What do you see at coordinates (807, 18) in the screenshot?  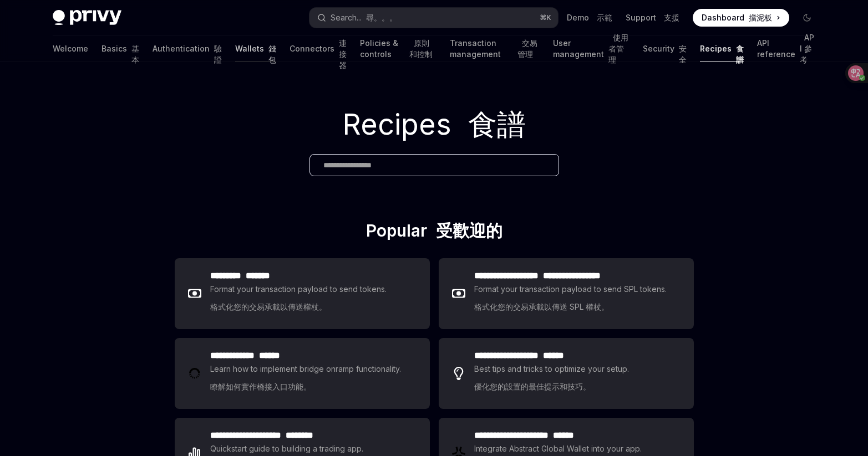 I see `button: Toggle dark mode` at bounding box center [807, 18].